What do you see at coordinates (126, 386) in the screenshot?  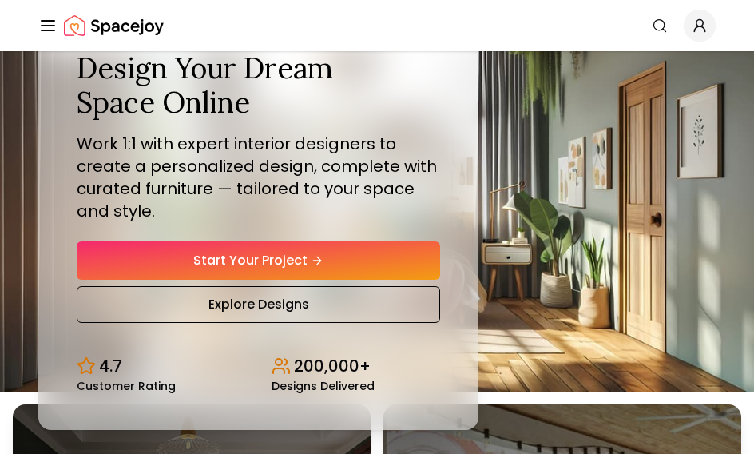 I see `small: Customer Rating` at bounding box center [126, 386].